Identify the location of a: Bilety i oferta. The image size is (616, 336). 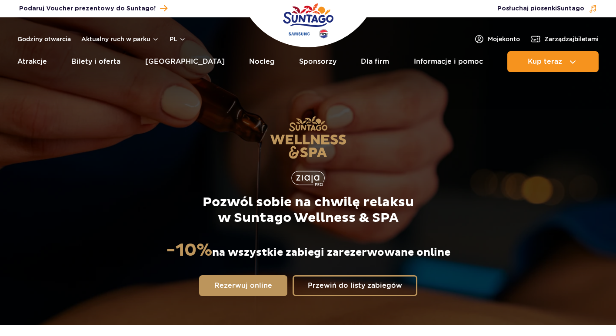
(96, 62).